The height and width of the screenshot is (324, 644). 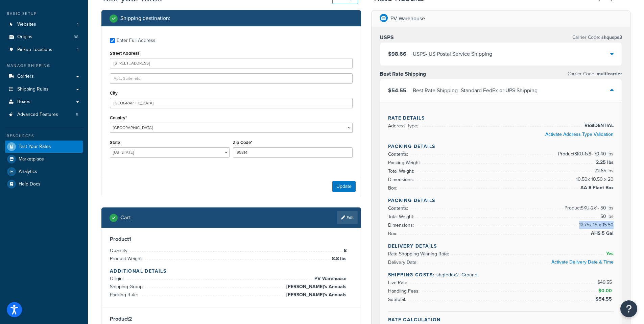 I want to click on span: multicarrier, so click(x=609, y=74).